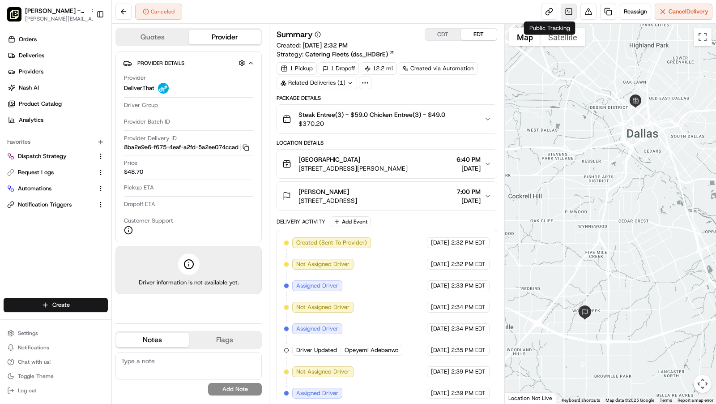 The width and height of the screenshot is (716, 404). Describe the element at coordinates (387, 143) in the screenshot. I see `div: Location Details` at that location.